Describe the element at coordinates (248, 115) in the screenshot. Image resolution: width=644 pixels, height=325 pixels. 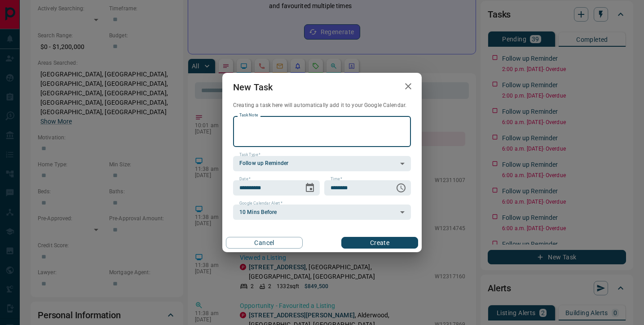
I see `label: Task Note` at that location.